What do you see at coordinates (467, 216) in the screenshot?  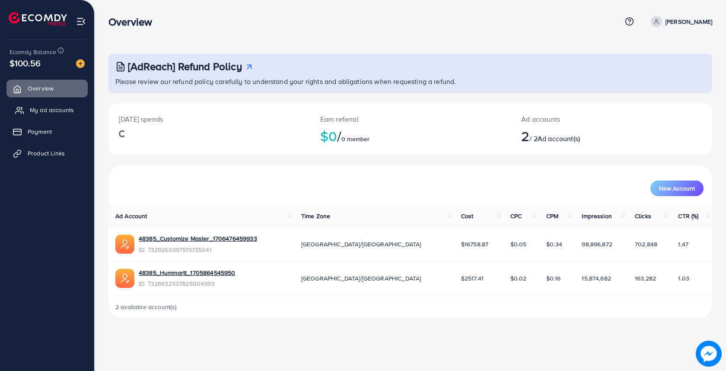 I see `span: Cost` at bounding box center [467, 216].